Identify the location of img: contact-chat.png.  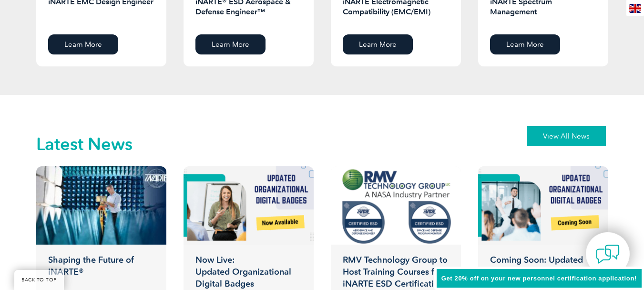
(608, 254).